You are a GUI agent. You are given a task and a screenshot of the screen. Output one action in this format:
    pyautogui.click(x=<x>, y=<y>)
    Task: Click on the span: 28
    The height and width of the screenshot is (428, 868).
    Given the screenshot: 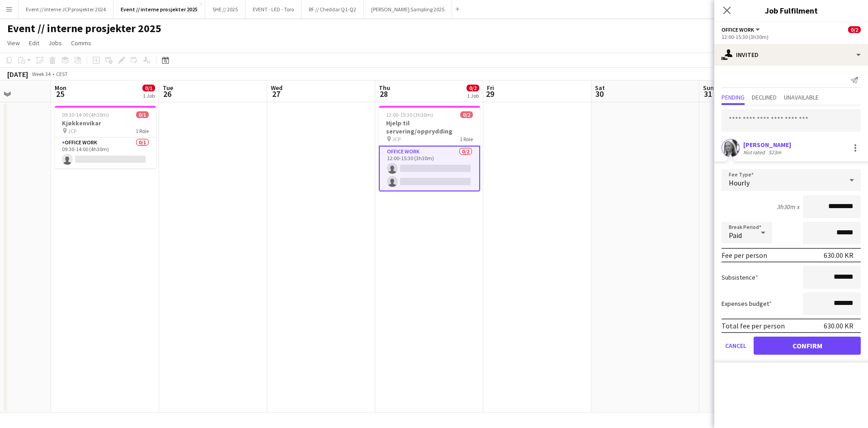 What is the action you would take?
    pyautogui.click(x=384, y=94)
    